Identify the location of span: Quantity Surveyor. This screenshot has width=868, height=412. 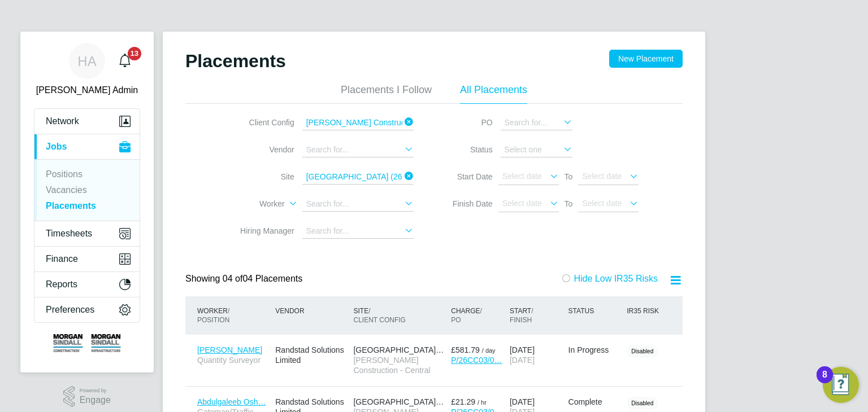
(233, 360).